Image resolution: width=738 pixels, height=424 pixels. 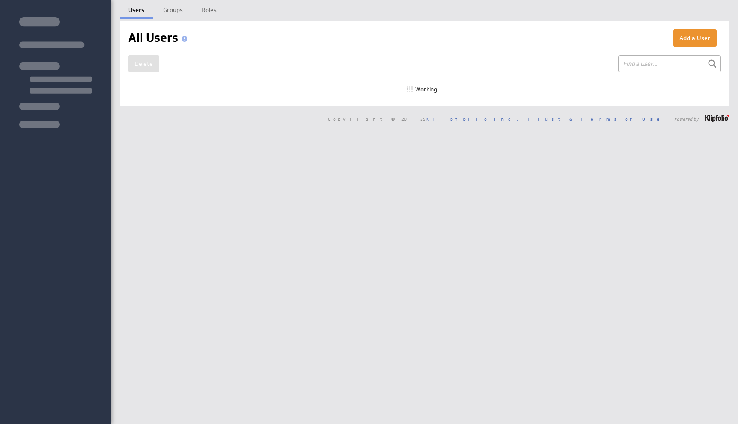 I want to click on div: Working..., so click(x=425, y=89).